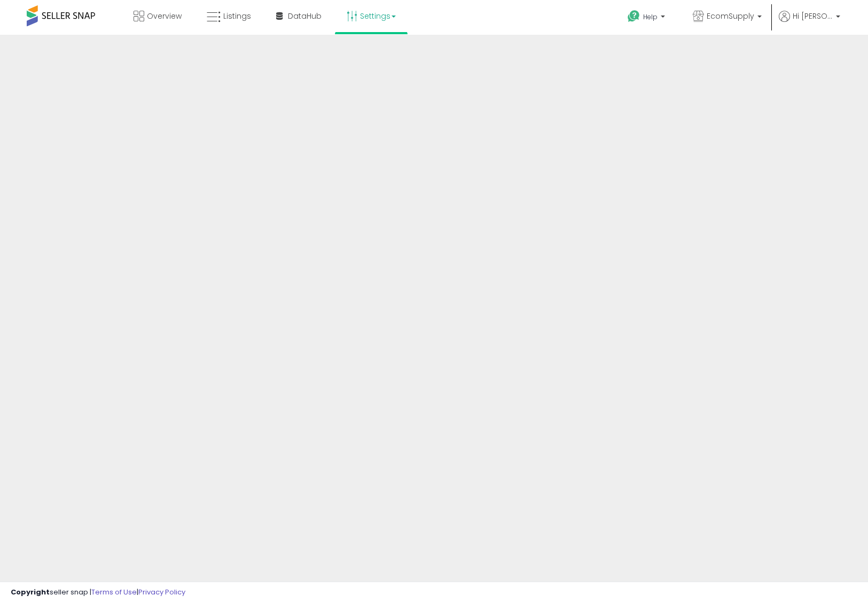 The image size is (868, 603). I want to click on span: Listings, so click(237, 16).